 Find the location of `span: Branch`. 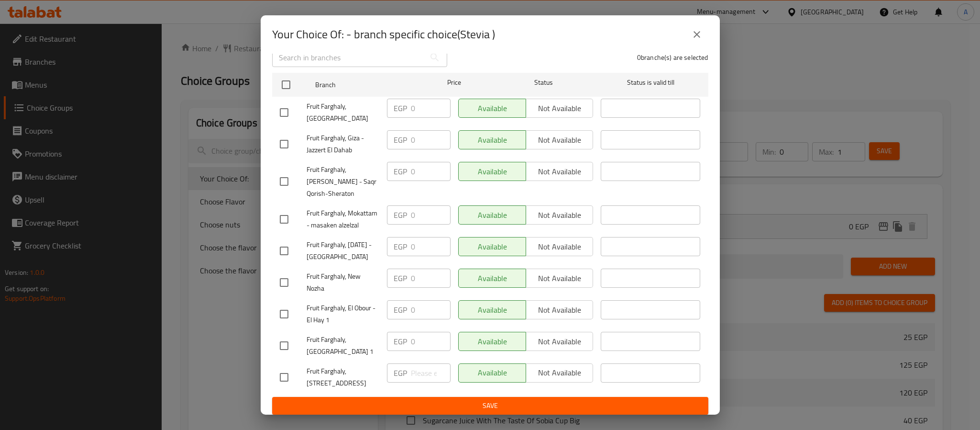

span: Branch is located at coordinates (365, 85).